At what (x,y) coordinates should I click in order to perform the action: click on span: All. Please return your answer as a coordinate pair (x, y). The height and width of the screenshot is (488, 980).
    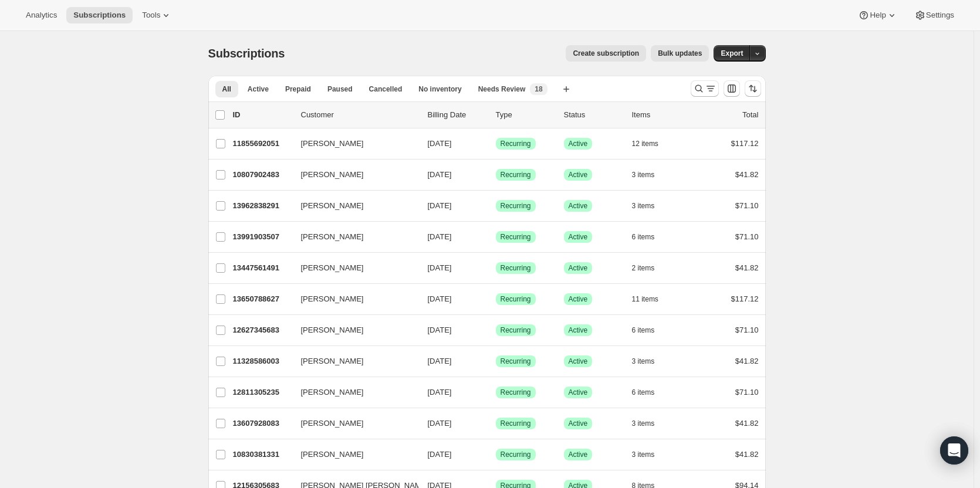
    Looking at the image, I should click on (226, 89).